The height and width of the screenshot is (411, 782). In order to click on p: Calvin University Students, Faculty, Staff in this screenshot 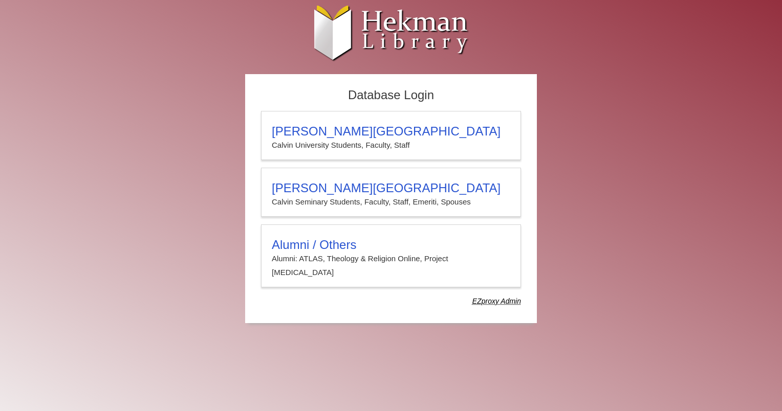, I will do `click(391, 145)`.